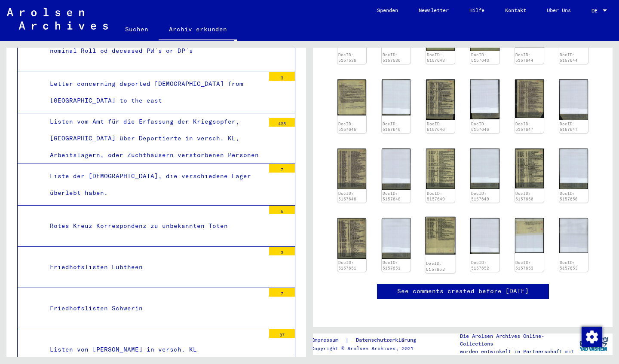  Describe the element at coordinates (596, 11) in the screenshot. I see `span: DE` at that location.